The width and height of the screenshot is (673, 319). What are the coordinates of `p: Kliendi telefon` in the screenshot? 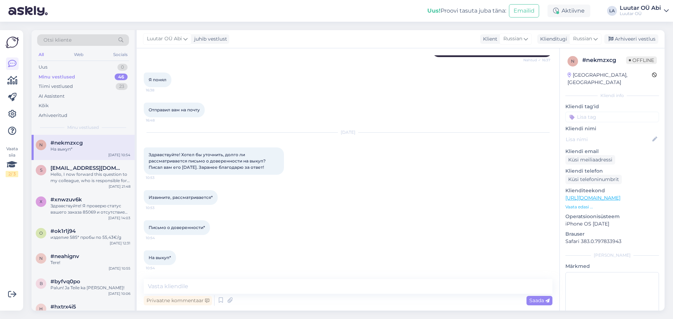 It's located at (612, 171).